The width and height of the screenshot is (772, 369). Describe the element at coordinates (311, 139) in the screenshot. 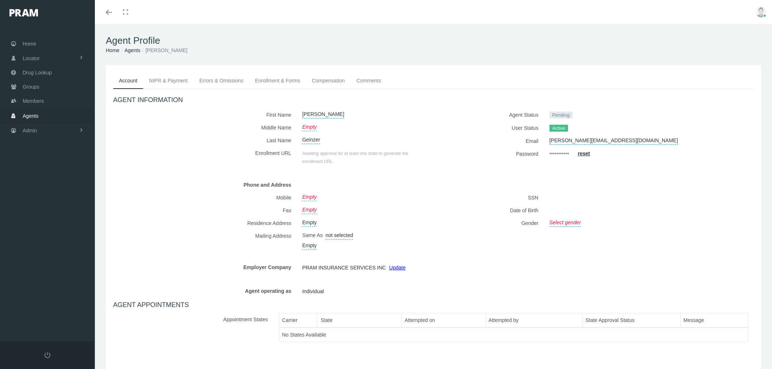

I see `a: Geinzer` at that location.